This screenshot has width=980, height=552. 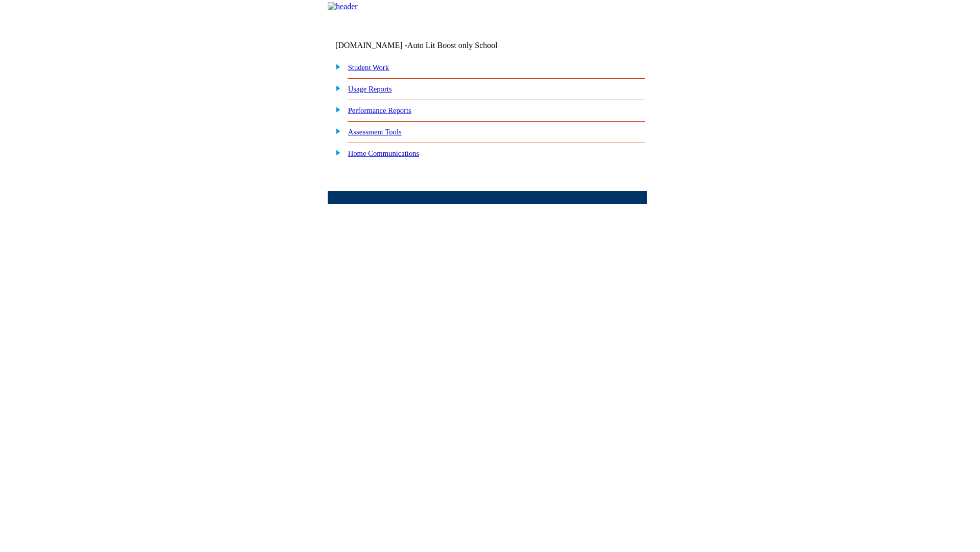 What do you see at coordinates (452, 45) in the screenshot?
I see `nobr: Auto Lit Boost only School` at bounding box center [452, 45].